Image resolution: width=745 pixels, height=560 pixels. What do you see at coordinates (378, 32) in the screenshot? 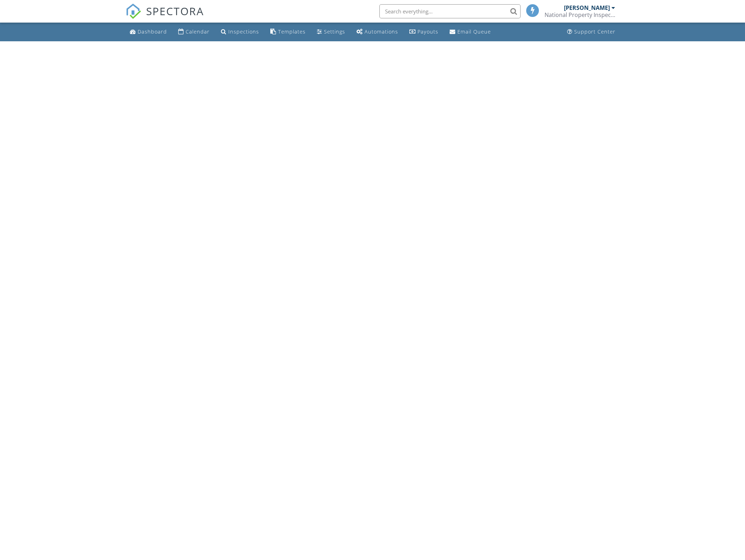
I see `a: Automations (Basic)` at bounding box center [378, 32].